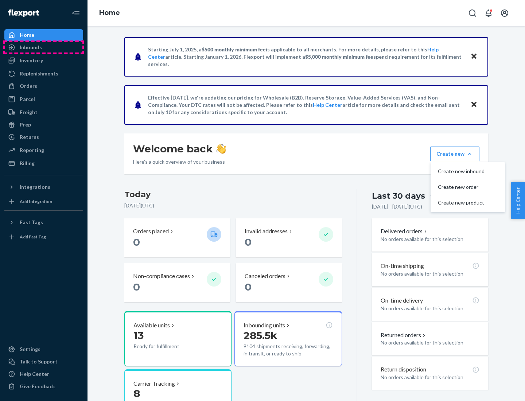 The height and width of the screenshot is (401, 525). What do you see at coordinates (468, 203) in the screenshot?
I see `button: Create new product` at bounding box center [468, 203].